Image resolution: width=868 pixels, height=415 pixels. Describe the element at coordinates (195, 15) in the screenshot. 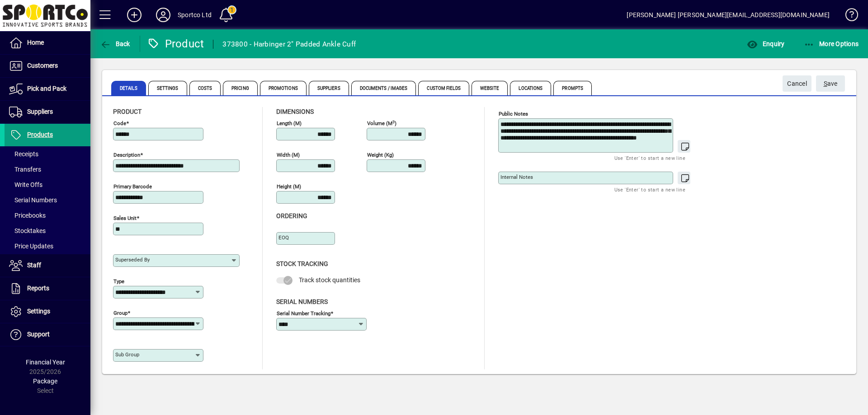

I see `div: Sportco Ltd` at that location.